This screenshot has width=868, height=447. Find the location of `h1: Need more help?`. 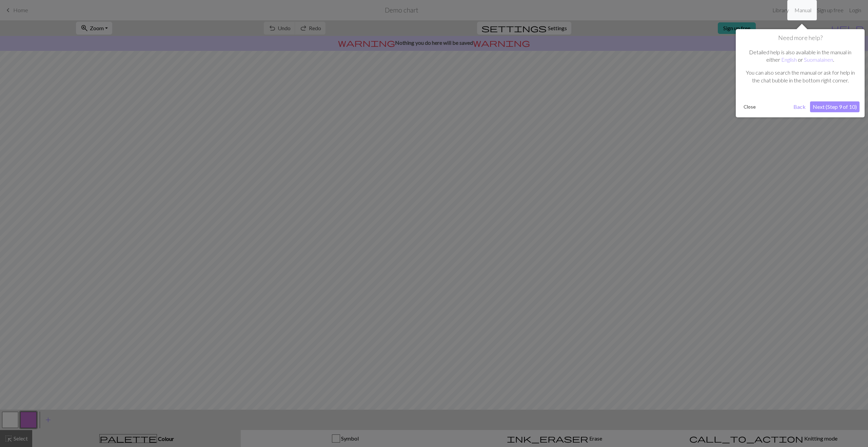

h1: Need more help? is located at coordinates (800, 38).